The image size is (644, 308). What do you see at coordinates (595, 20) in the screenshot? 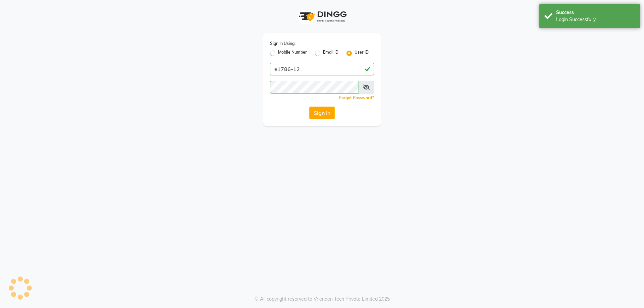
I see `div: Login Successfully.` at bounding box center [595, 20].